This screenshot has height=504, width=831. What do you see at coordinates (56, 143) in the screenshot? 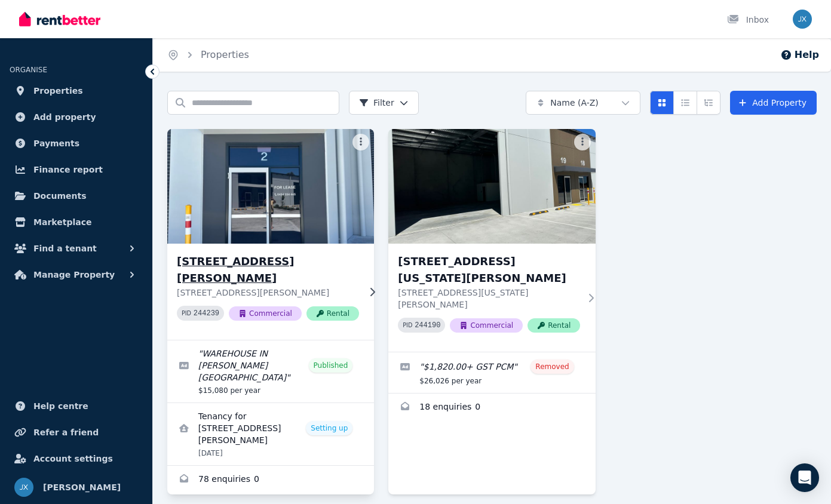
I see `span: Payments` at bounding box center [56, 143].